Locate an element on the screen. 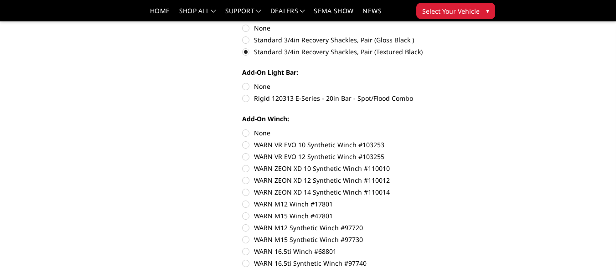  label: WARN M15 Winch #47801 is located at coordinates (344, 216).